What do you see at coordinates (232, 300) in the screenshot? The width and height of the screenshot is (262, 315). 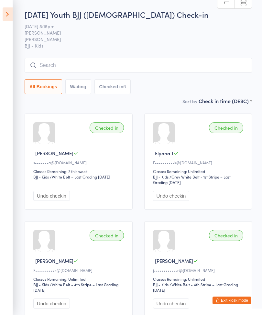 I see `button: Exit kiosk mode` at bounding box center [232, 300].